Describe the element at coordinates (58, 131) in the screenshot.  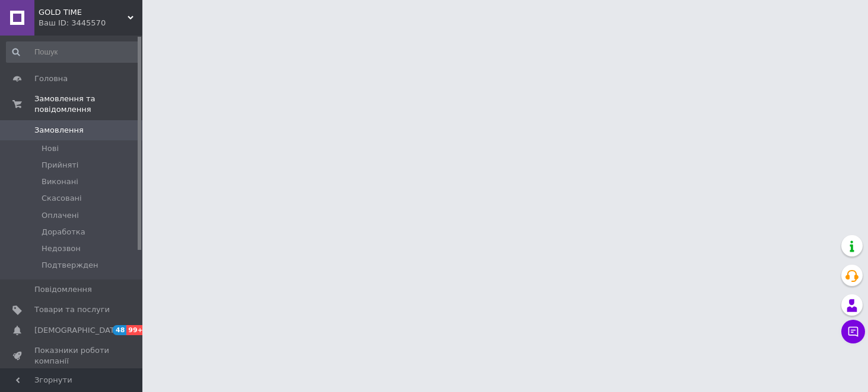
I see `span: Замовлення` at that location.